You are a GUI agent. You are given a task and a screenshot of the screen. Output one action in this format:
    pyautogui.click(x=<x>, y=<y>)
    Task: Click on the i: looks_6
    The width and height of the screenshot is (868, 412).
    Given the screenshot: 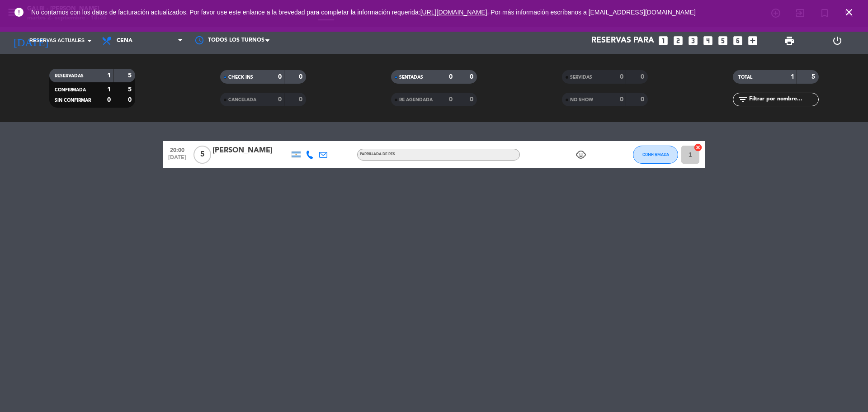 What is the action you would take?
    pyautogui.click(x=738, y=41)
    